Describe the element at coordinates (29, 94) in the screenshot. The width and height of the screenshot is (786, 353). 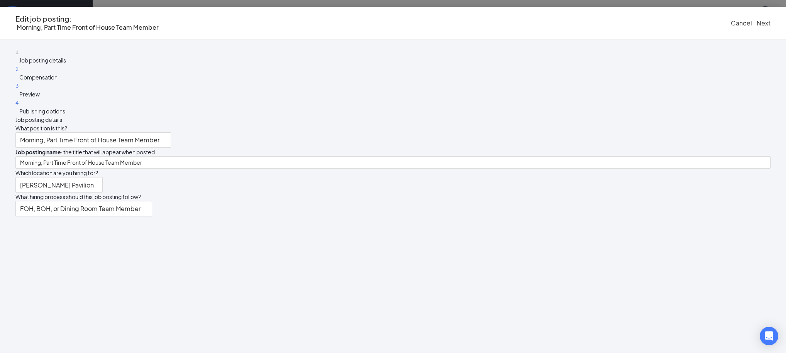
I see `span: Preview` at that location.